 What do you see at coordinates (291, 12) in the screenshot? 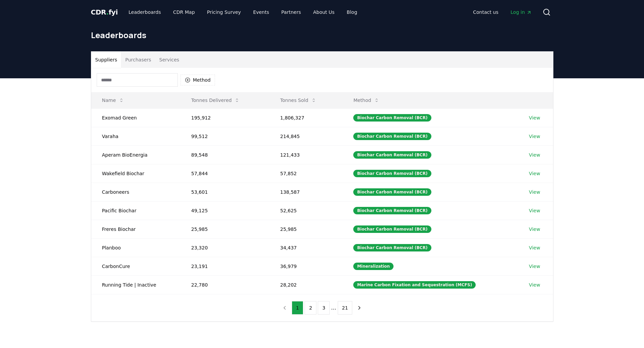
I see `a: Partners` at bounding box center [291, 12].